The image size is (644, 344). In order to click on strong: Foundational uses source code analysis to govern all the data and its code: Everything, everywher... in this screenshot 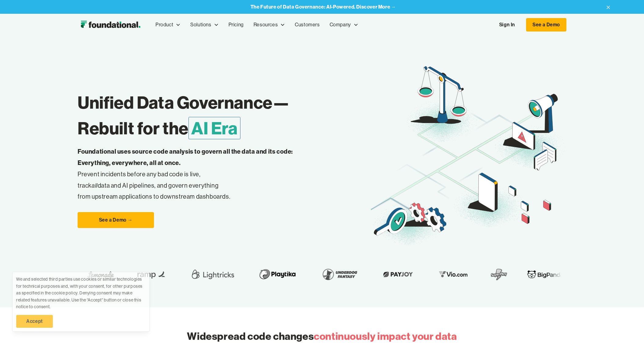, I will do `click(185, 157)`.